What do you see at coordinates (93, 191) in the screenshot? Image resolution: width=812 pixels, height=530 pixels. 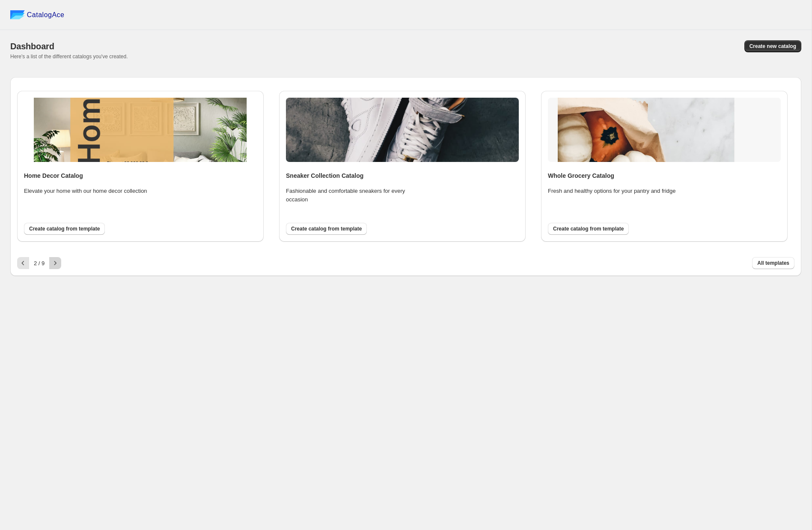 I see `p: Elevate your home with our home decor collection` at bounding box center [93, 191].